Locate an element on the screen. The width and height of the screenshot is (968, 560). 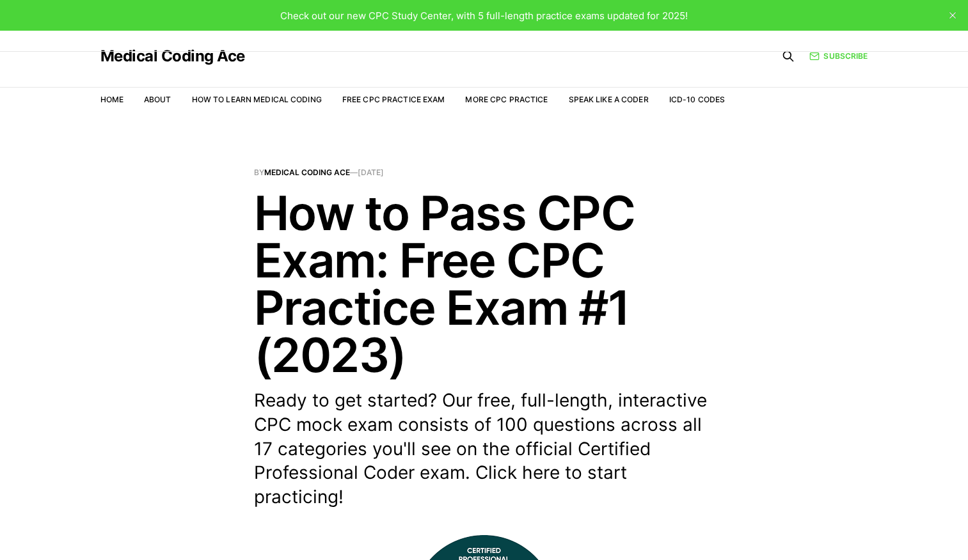
a: More CPC Practice is located at coordinates (506, 99).